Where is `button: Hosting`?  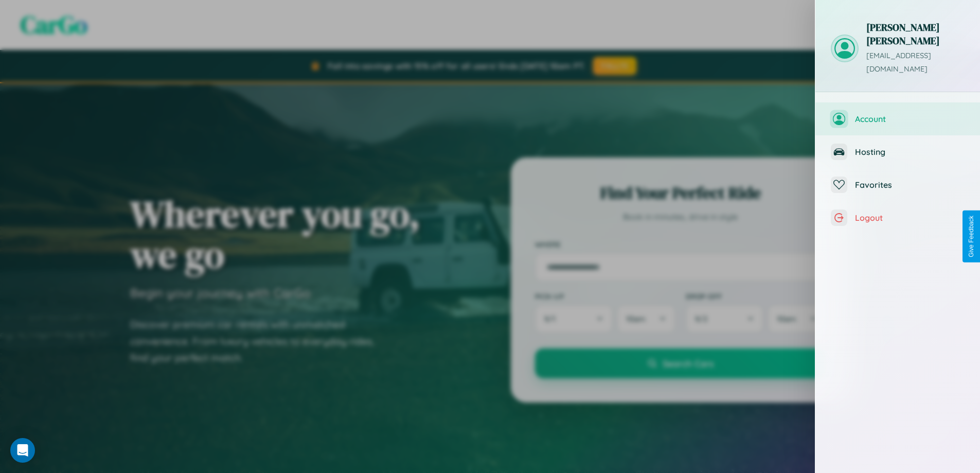 button: Hosting is located at coordinates (897, 152).